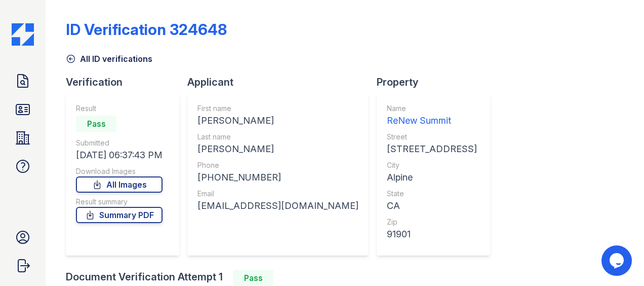 The width and height of the screenshot is (644, 286). Describe the element at coordinates (431, 116) in the screenshot. I see `a: Name ReNew Summit` at that location.